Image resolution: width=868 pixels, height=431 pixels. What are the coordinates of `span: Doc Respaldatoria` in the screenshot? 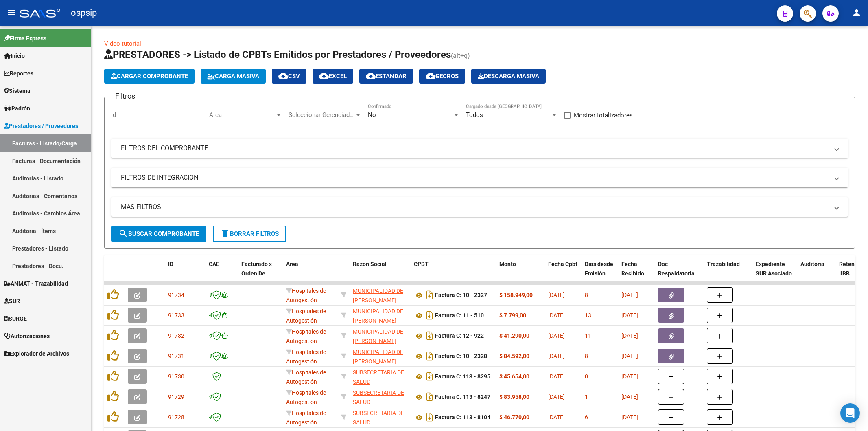 It's located at (676, 269).